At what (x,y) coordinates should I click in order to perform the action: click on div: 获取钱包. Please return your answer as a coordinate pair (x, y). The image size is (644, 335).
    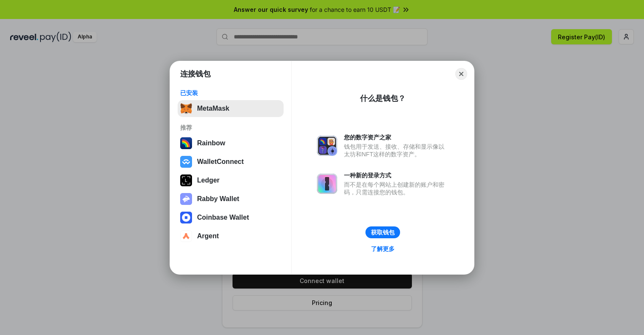
    Looking at the image, I should click on (383, 232).